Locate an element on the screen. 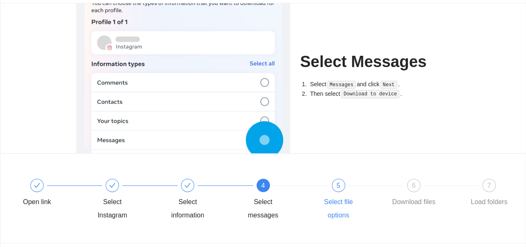 The image size is (526, 247). div: 5Select file options is located at coordinates (352, 200).